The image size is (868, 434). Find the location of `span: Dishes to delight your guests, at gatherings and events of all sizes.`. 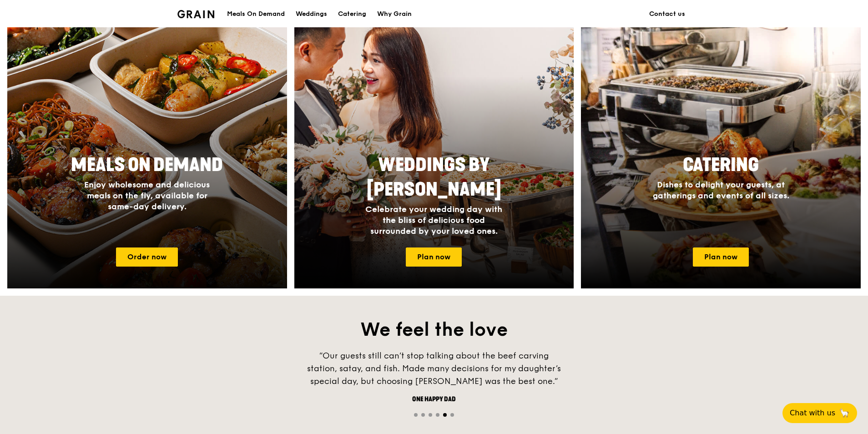

span: Dishes to delight your guests, at gatherings and events of all sizes. is located at coordinates (721, 190).